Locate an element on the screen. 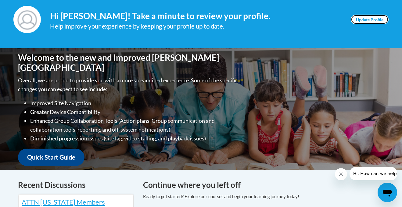 The image size is (402, 207). li: Diminished progression issues (site lag, video stalling, and playback issues) is located at coordinates (134, 139).